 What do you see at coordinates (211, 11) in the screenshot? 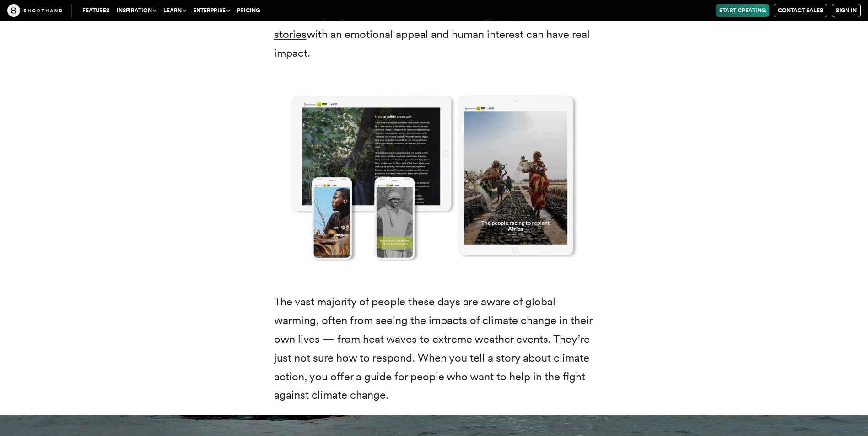
I see `button: Enterprise` at bounding box center [211, 11].